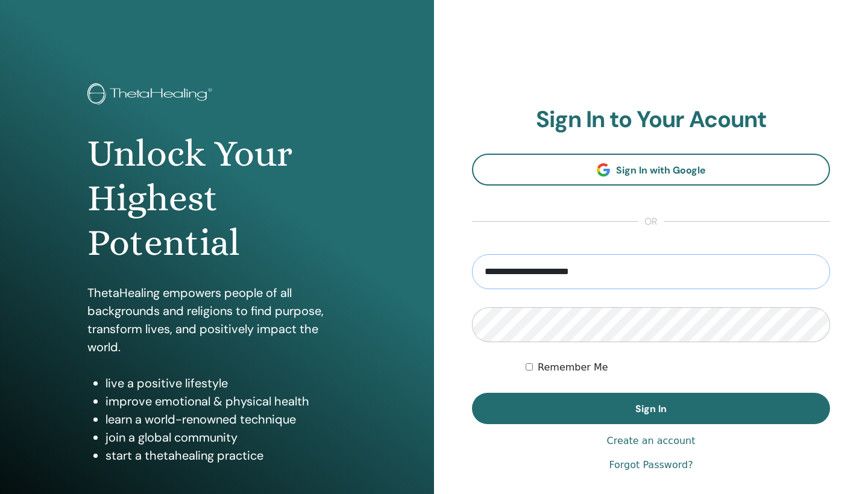  What do you see at coordinates (652, 409) in the screenshot?
I see `span: Sign In` at bounding box center [652, 409].